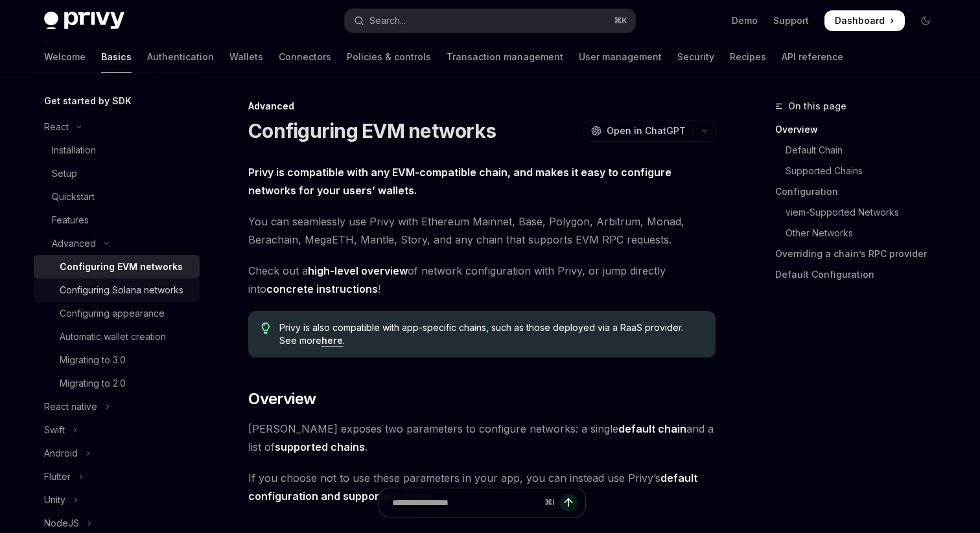 The width and height of the screenshot is (980, 533). Describe the element at coordinates (117, 243) in the screenshot. I see `button: Toggle Advanced section` at that location.